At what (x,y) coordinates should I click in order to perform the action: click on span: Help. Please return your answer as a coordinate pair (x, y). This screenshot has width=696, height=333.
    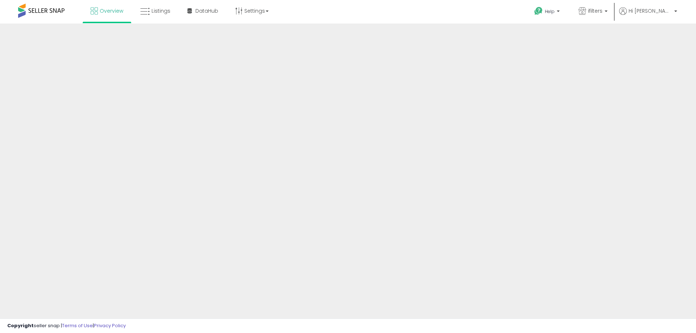
    Looking at the image, I should click on (550, 11).